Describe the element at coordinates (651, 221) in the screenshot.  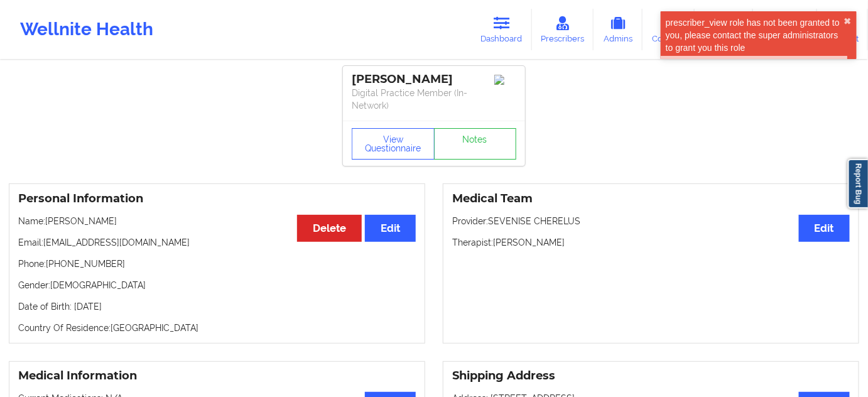
I see `p: Provider: SEVENISE CHERELUS` at that location.